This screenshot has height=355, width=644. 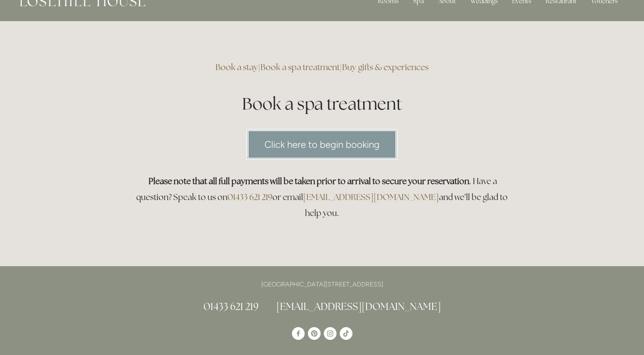 What do you see at coordinates (322, 197) in the screenshot?
I see `h3: . Have a question? Speak to us on or email and we’ll be glad to help you.` at bounding box center [322, 197].